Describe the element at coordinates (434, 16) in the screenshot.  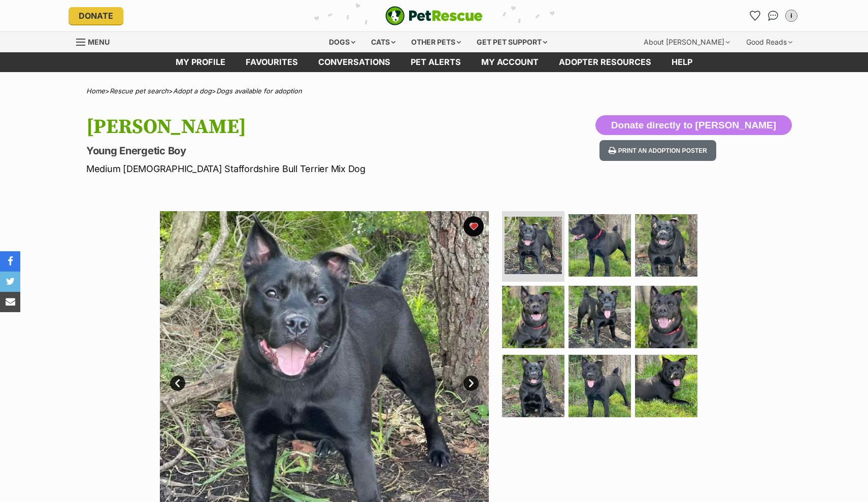
I see `img: logo-e224e6f780fb5917bec1dbf3a21bbac754714ae5b6737aabdf751b685950b380.svg` at that location.